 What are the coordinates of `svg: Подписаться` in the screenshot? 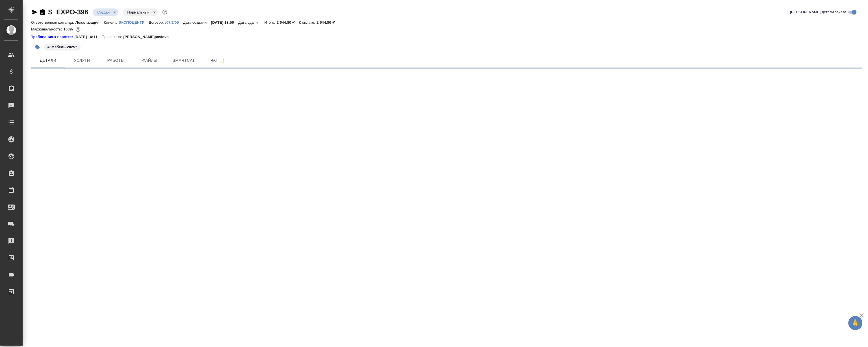 It's located at (222, 60).